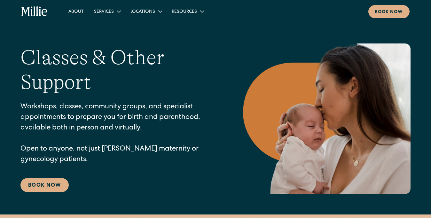  What do you see at coordinates (44, 185) in the screenshot?
I see `a: Book Now` at bounding box center [44, 185].